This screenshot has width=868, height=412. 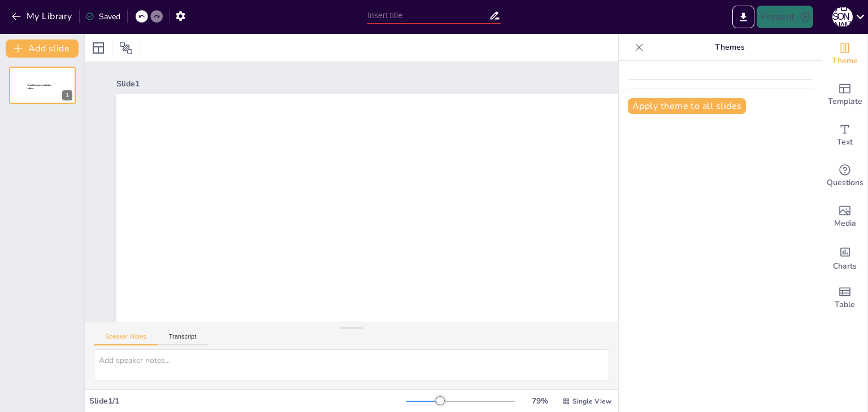 What do you see at coordinates (846, 102) in the screenshot?
I see `span: Template` at bounding box center [846, 102].